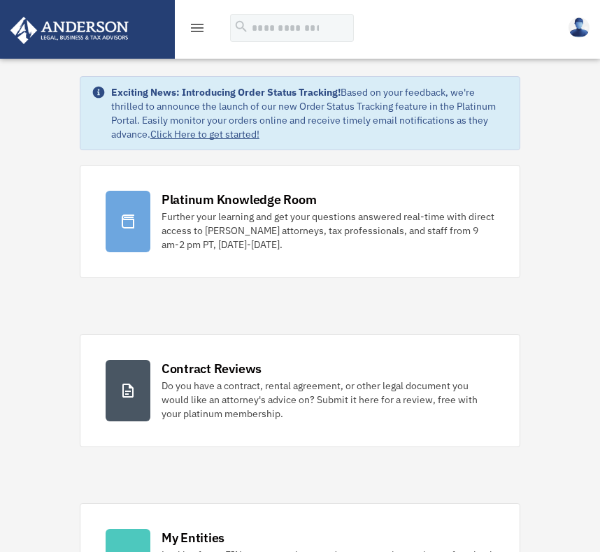 Image resolution: width=600 pixels, height=552 pixels. Describe the element at coordinates (241, 27) in the screenshot. I see `i: search` at that location.